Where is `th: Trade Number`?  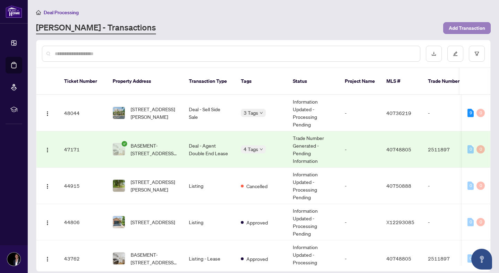
th: Trade Number is located at coordinates (447, 81).